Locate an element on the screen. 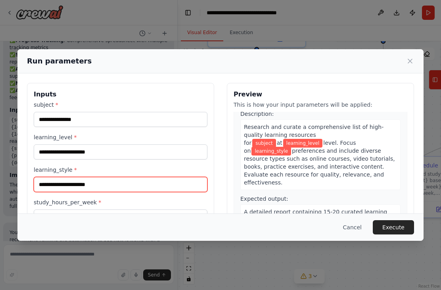 This screenshot has height=290, width=441. label: learning_style is located at coordinates (120, 170).